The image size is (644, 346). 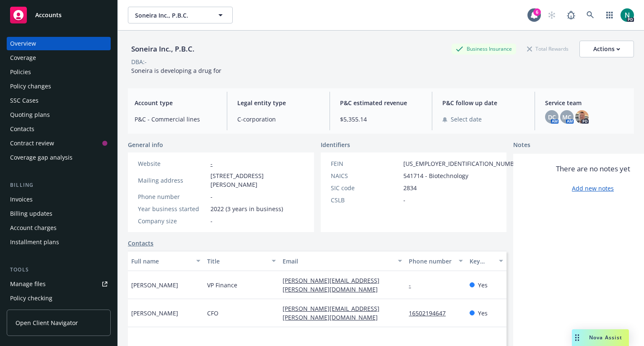 What do you see at coordinates (482, 261) in the screenshot?
I see `div: Key contact` at bounding box center [482, 261].